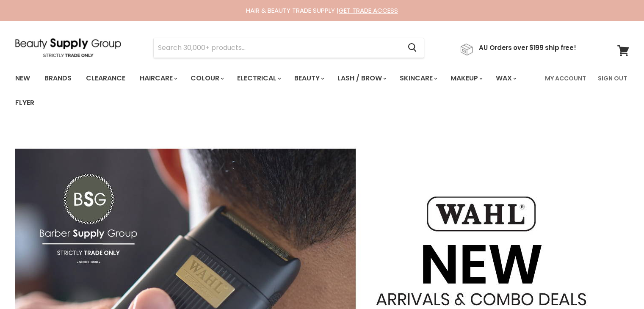 The width and height of the screenshot is (644, 309). What do you see at coordinates (289, 48) in the screenshot?
I see `form: Product` at bounding box center [289, 48].